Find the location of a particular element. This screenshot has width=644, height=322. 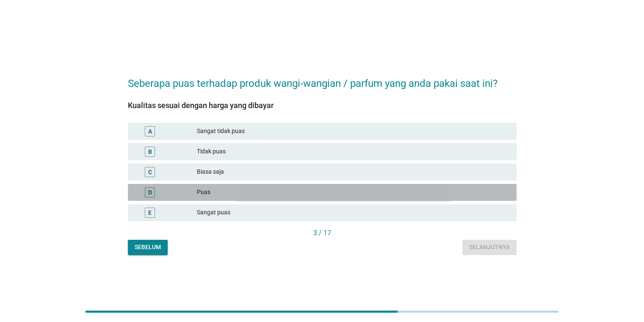

div: 3 / 17 is located at coordinates (322, 233).